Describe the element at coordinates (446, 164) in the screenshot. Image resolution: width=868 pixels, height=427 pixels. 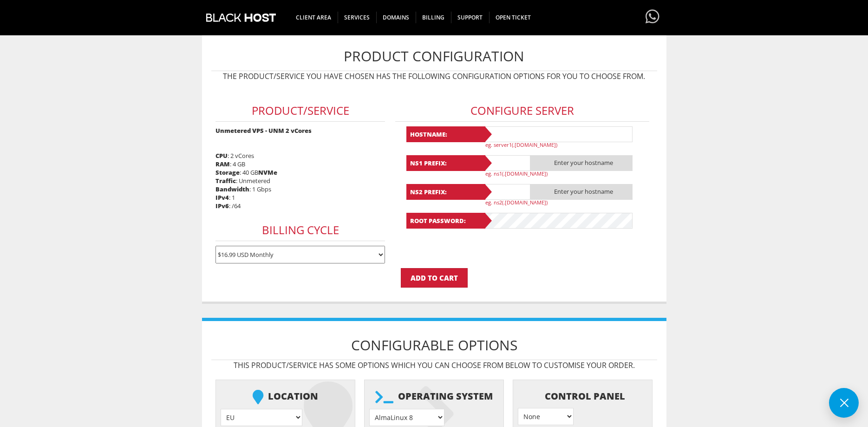
I see `b: NS1 Prefix:` at that location.